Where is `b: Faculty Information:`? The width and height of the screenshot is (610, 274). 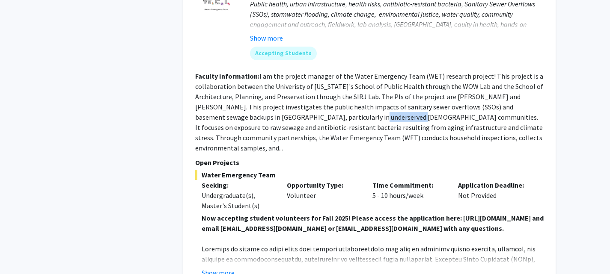
b: Faculty Information: is located at coordinates (227, 76).